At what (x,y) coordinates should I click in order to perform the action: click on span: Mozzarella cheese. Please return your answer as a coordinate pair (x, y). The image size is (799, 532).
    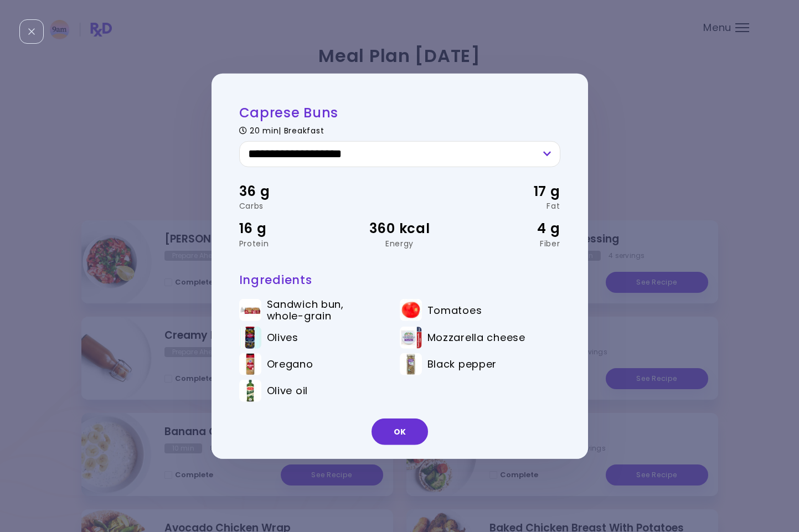
    Looking at the image, I should click on (476, 337).